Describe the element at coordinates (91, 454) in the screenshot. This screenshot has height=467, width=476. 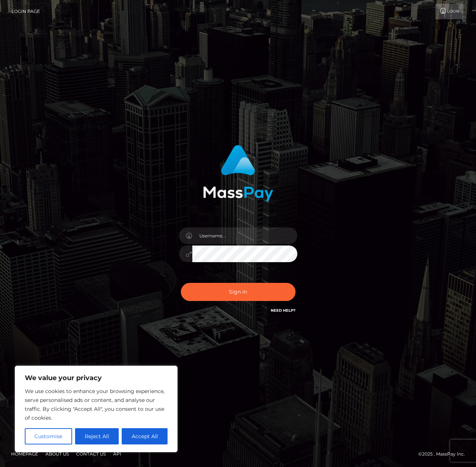
I see `a: Contact Us` at that location.